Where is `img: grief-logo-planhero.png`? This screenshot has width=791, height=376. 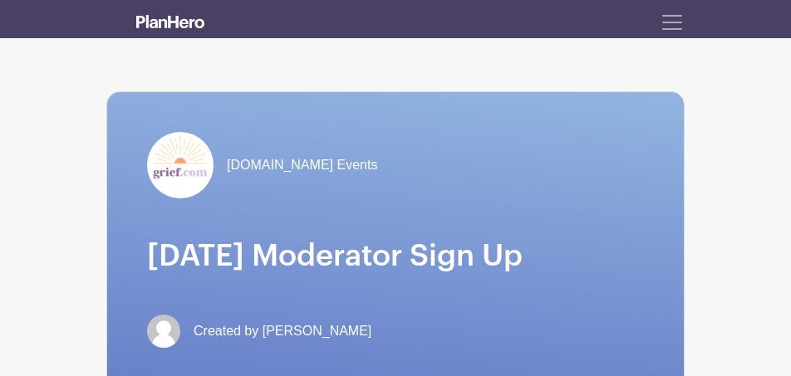
img: grief-logo-planhero.png is located at coordinates (180, 165).